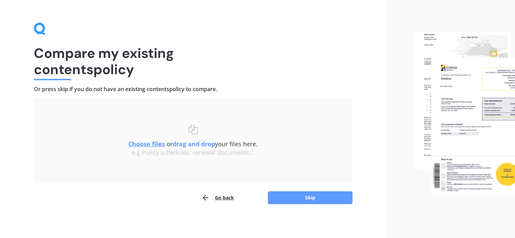 Image resolution: width=515 pixels, height=238 pixels. Describe the element at coordinates (193, 89) in the screenshot. I see `h4: Or press skip if you do not have an existing contents policy to compare.` at that location.